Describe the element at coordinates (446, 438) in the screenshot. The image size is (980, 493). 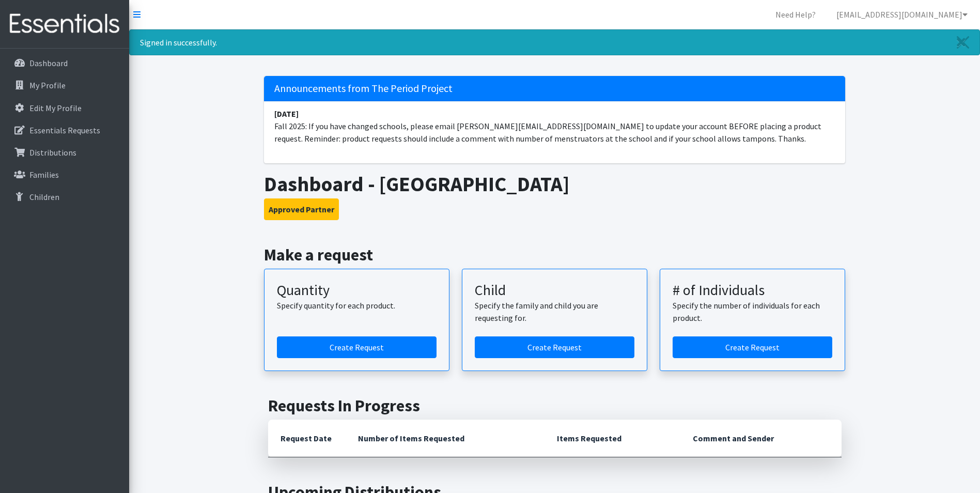
I see `th: Number of Items Requested` at that location.